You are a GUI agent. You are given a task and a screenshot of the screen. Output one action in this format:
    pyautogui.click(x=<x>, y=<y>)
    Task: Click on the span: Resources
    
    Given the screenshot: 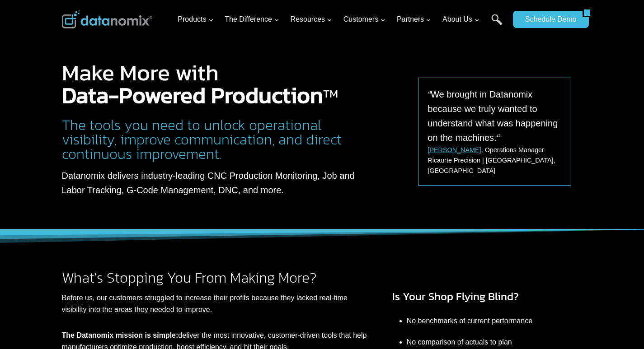 What is the action you would take?
    pyautogui.click(x=311, y=19)
    